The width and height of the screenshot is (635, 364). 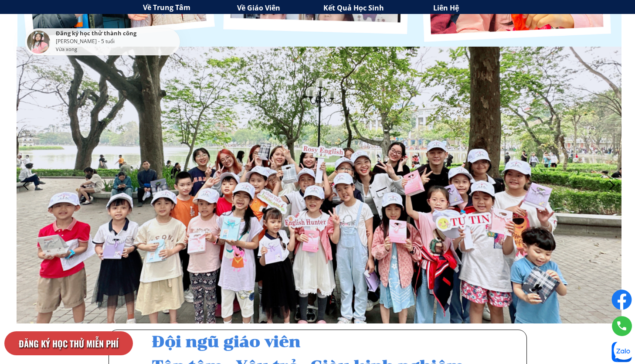 I want to click on div: Vừa xong, so click(x=66, y=49).